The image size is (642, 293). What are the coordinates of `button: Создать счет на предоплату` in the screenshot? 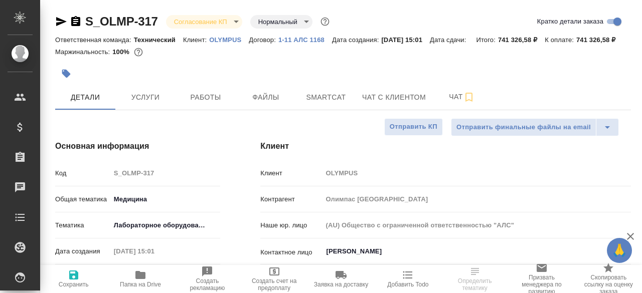 It's located at (274, 279).